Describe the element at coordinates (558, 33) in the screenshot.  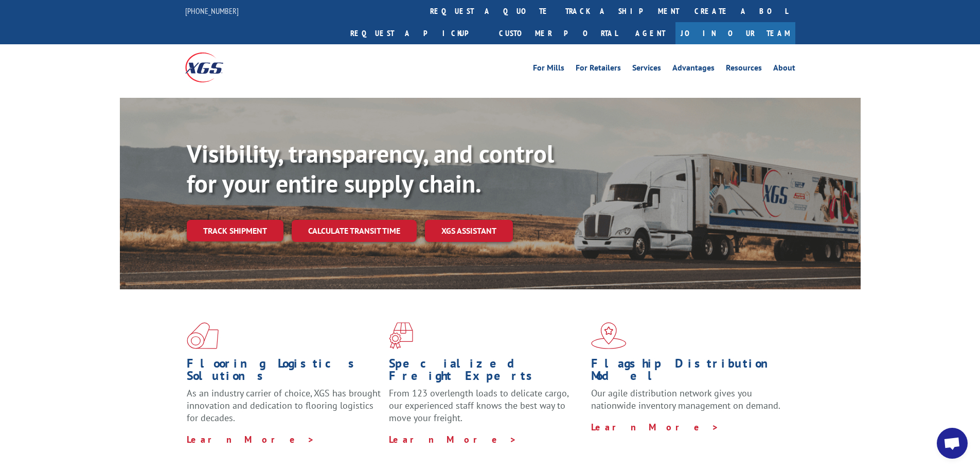
I see `a: Customer Portal` at that location.